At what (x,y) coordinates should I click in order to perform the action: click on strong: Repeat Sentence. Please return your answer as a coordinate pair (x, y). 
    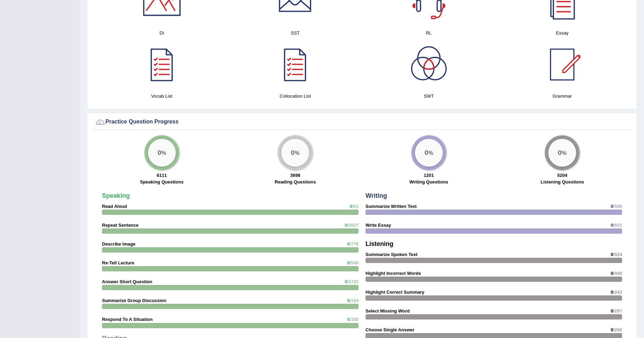
    Looking at the image, I should click on (120, 225).